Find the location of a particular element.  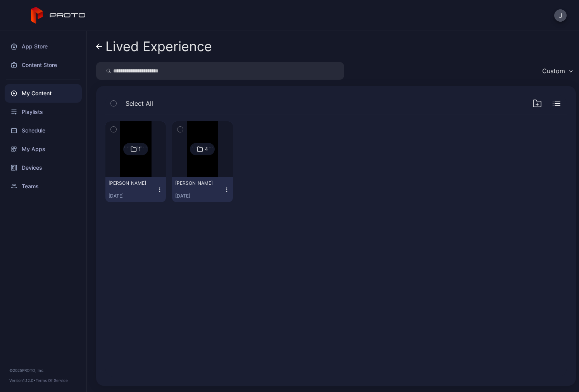

div: Teams is located at coordinates (43, 186).